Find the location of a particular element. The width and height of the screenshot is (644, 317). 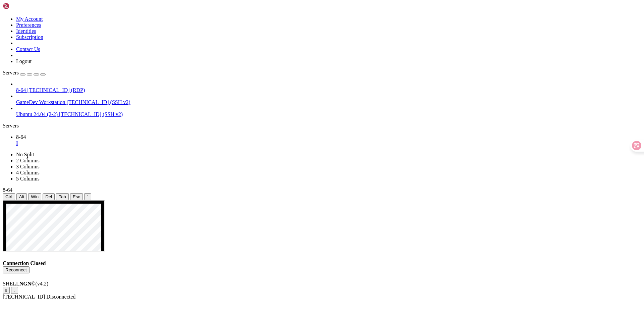

a: 2 Columns is located at coordinates (28, 160).